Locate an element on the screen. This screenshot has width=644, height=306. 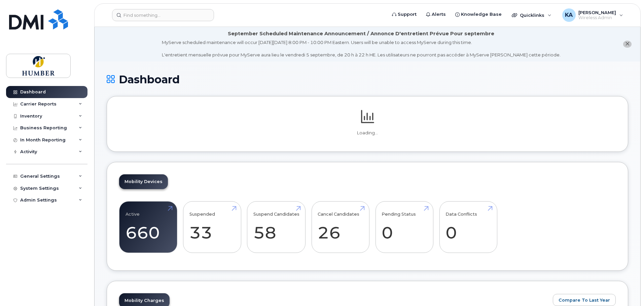
button: close notification is located at coordinates (627, 44).